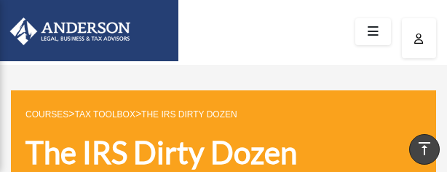 The height and width of the screenshot is (172, 447). Describe the element at coordinates (47, 114) in the screenshot. I see `a: COURSES` at that location.